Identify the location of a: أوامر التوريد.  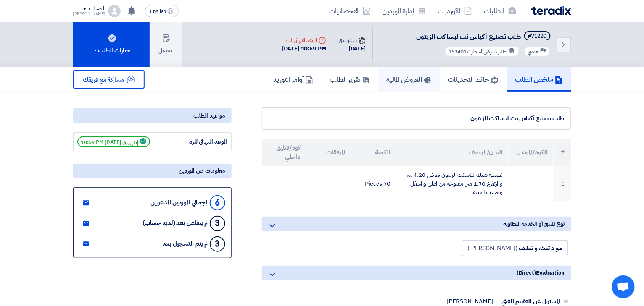
(294, 80).